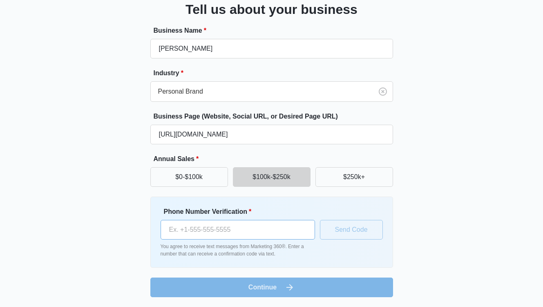  Describe the element at coordinates (275, 116) in the screenshot. I see `label: Business Page (Website, Social URL, or Desired Page URL)` at that location.